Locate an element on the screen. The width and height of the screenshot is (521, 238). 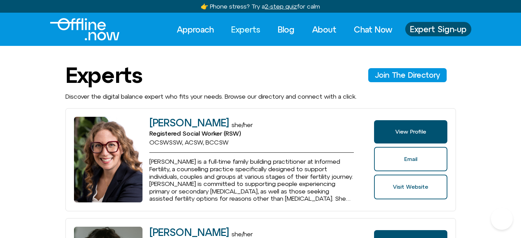
span: Visit Website is located at coordinates (410, 187).